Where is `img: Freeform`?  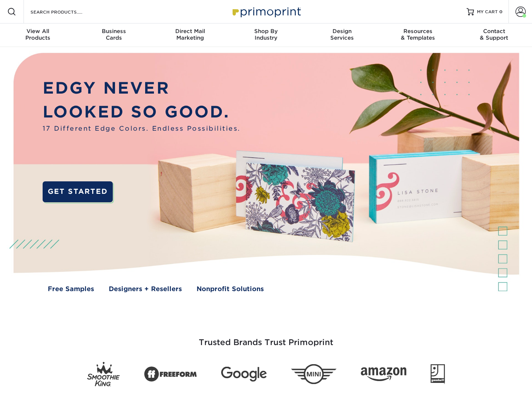
img: Freeform is located at coordinates (170, 374).